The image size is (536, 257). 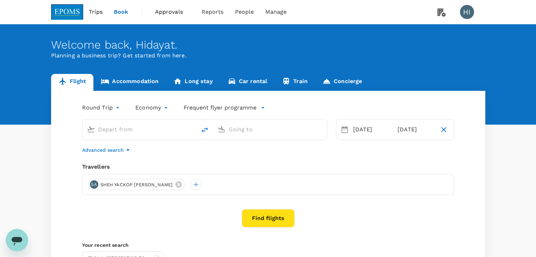 I want to click on button: Find flights, so click(x=268, y=219).